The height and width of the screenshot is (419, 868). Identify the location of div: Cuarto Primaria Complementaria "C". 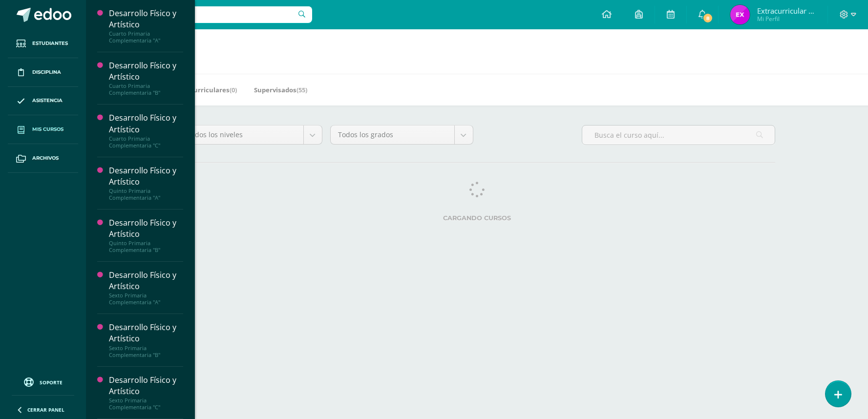
(146, 142).